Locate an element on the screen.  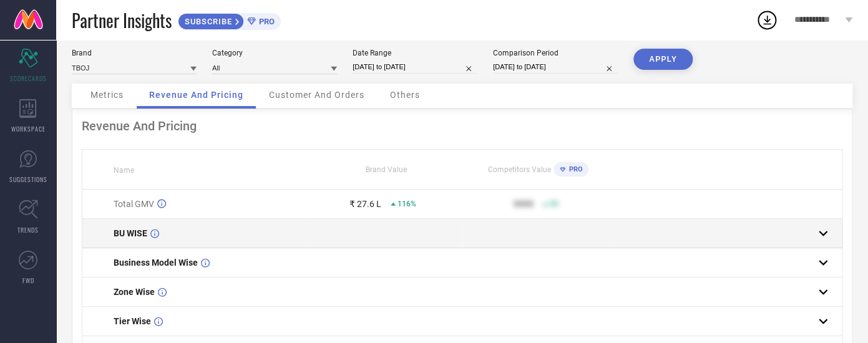
span: Others is located at coordinates (405, 95).